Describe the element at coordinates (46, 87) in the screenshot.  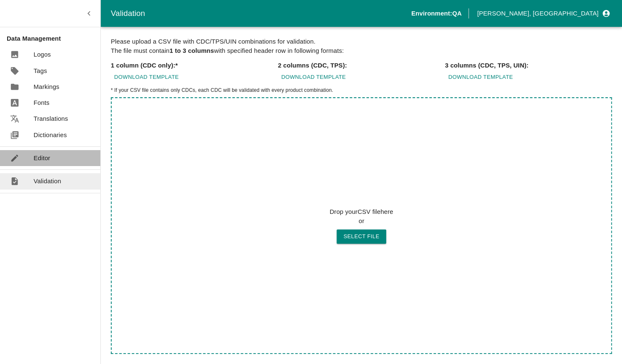
I see `p: Markings` at that location.